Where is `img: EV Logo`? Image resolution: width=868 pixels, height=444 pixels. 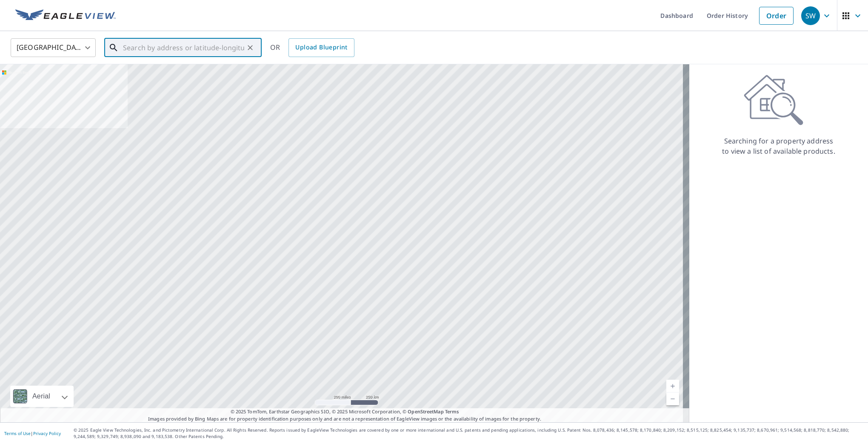
img: EV Logo is located at coordinates (66, 16).